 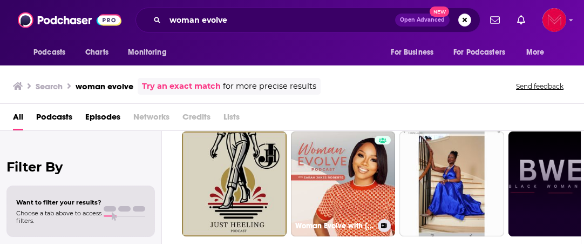 I want to click on span: For Business, so click(x=412, y=52).